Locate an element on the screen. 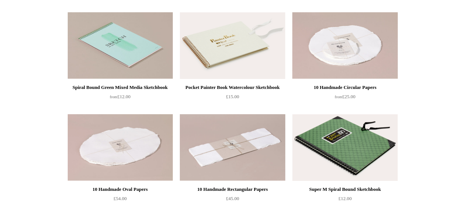 This screenshot has height=209, width=465. a: 10 Handmade Circular Papers from£25.00 is located at coordinates (345, 98).